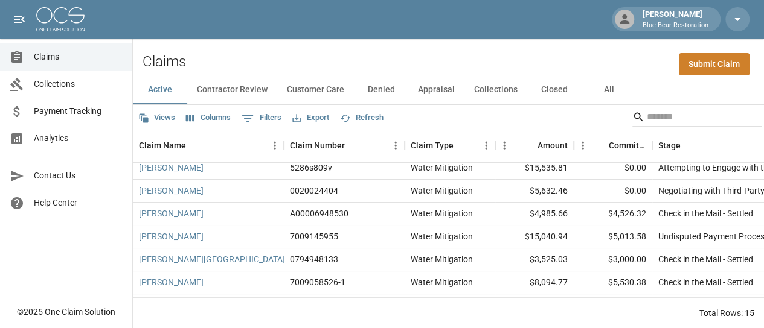 This screenshot has width=764, height=328. I want to click on div: $4,526.32, so click(613, 214).